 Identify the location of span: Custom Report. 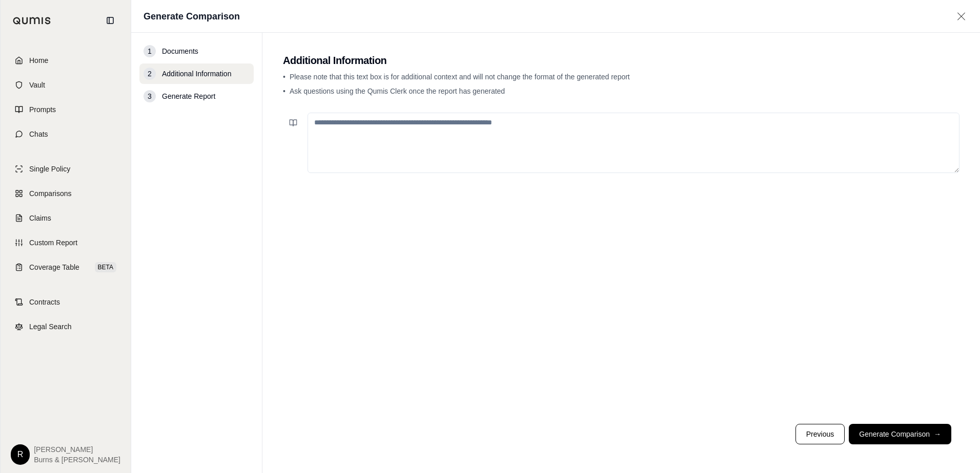
(54, 243).